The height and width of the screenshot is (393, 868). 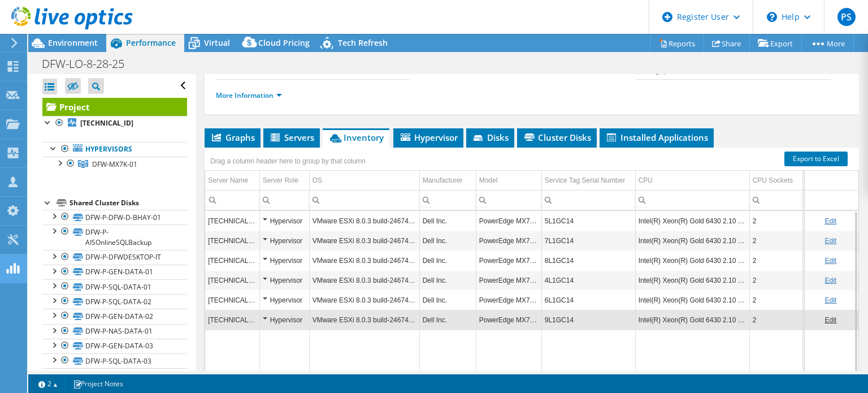 What do you see at coordinates (115, 217) in the screenshot?
I see `a: DFW-P-DFW-D-BHAY-01` at bounding box center [115, 217].